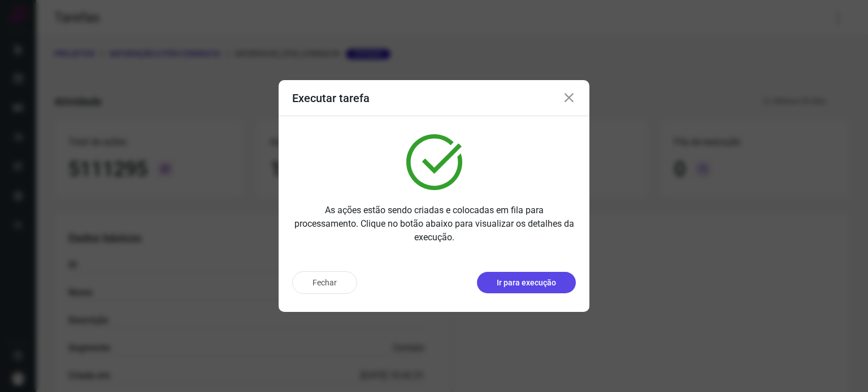 The image size is (868, 392). I want to click on h3: Executar tarefa, so click(330, 98).